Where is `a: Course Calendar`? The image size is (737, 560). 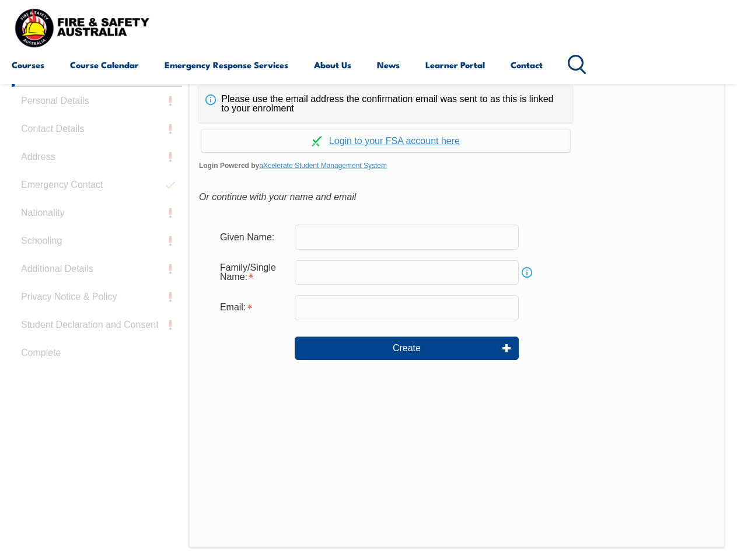
a: Course Calendar is located at coordinates (104, 65).